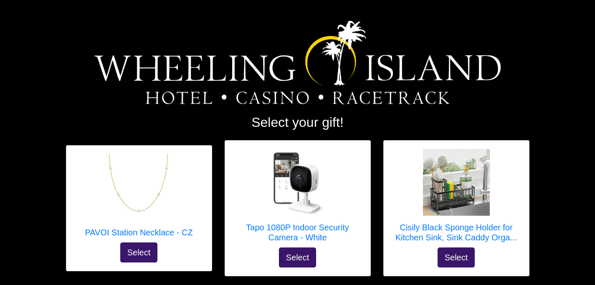  I want to click on a: Cisily Black Sponge Holder for Kitchen Sink, Sink Caddy Organizer with High Brush Holder, Kitchen..., so click(456, 198).